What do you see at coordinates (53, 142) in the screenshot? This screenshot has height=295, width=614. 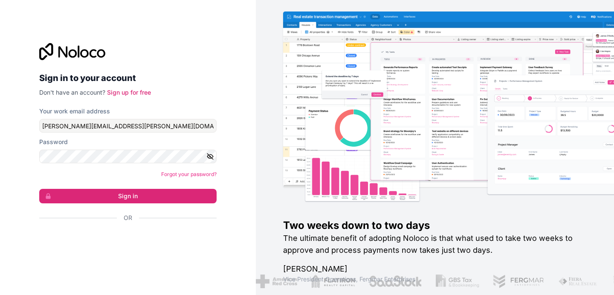 I see `label: Password` at bounding box center [53, 142].